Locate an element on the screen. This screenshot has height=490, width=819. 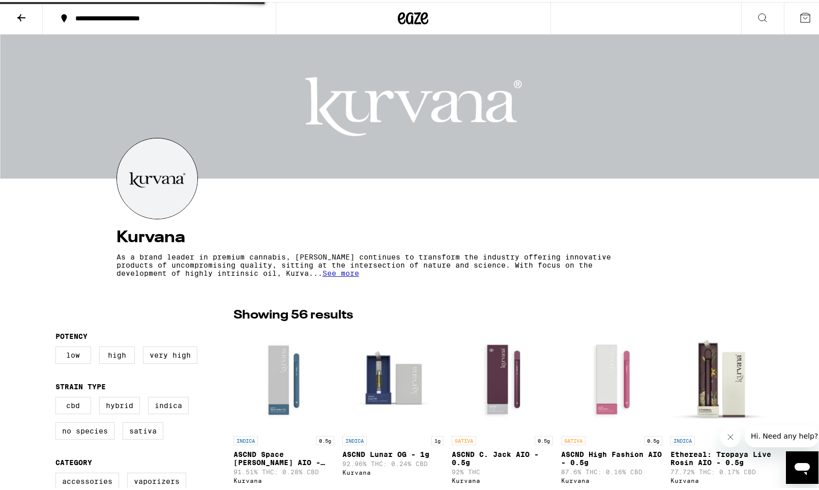
span: See more is located at coordinates (341, 271).